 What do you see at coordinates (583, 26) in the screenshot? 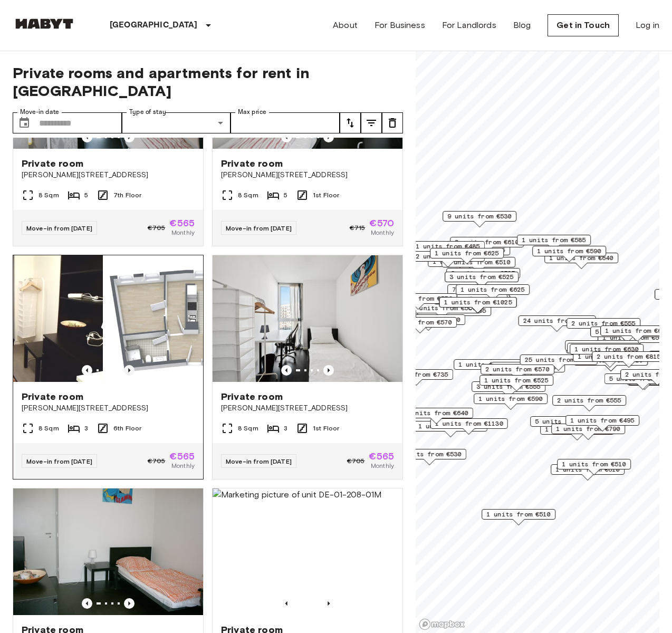
I see `a: Get in Touch` at bounding box center [583, 26].